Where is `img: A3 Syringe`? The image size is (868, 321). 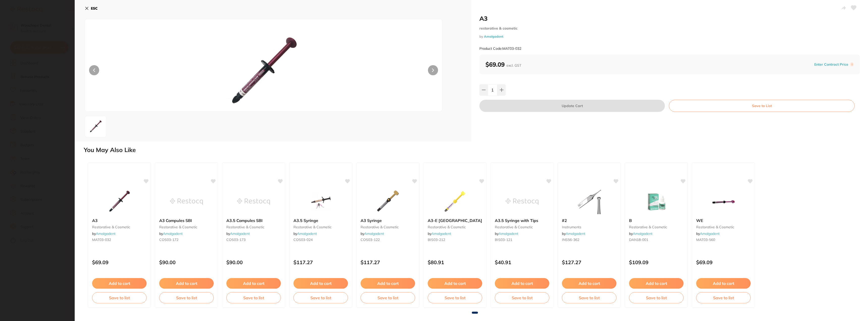 img: A3 Syringe is located at coordinates (388, 202).